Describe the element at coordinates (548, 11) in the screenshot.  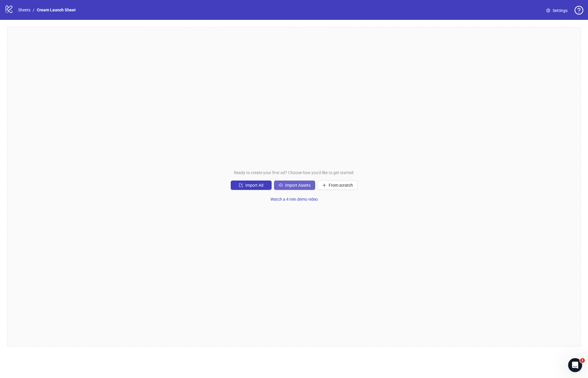
I see `span: setting` at that location.